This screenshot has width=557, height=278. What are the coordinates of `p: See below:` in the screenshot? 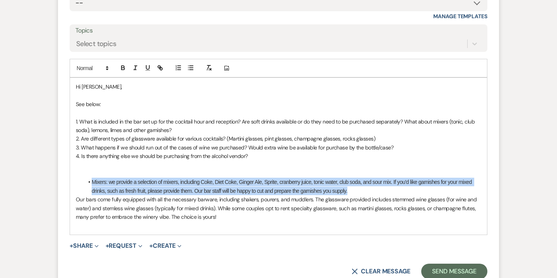 It's located at (278, 104).